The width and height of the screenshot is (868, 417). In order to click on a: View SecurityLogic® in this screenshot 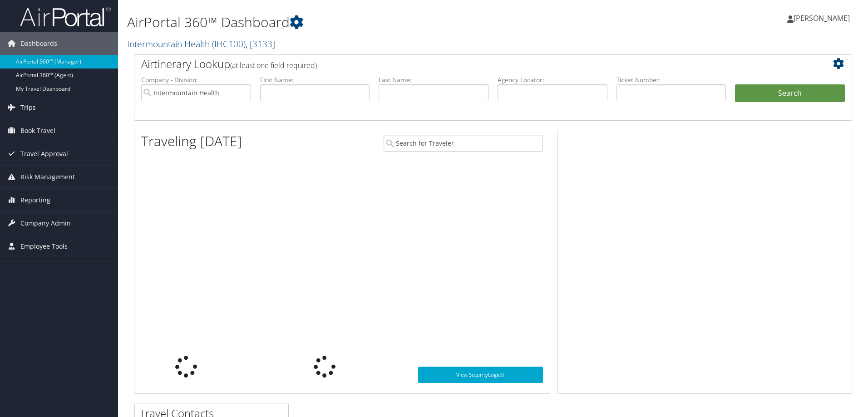, I will do `click(480, 375)`.